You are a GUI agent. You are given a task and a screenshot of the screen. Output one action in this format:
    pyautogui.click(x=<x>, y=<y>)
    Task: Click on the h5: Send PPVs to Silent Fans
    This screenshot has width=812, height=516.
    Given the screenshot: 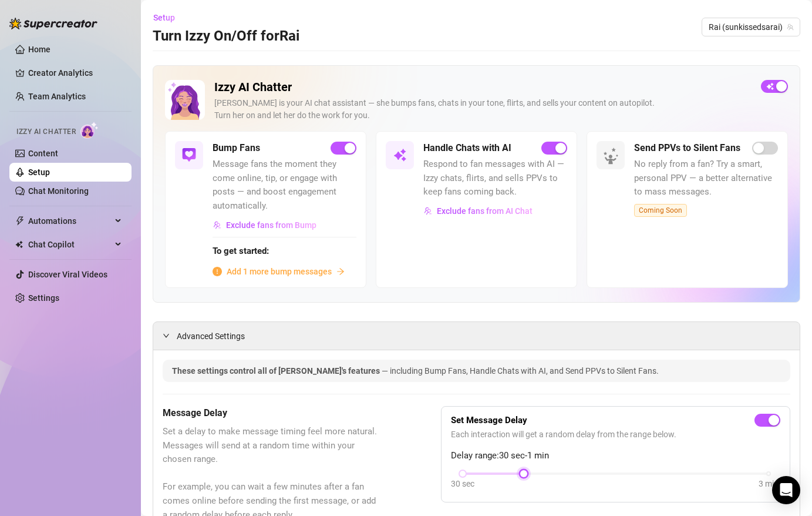 What is the action you would take?
    pyautogui.click(x=686, y=148)
    